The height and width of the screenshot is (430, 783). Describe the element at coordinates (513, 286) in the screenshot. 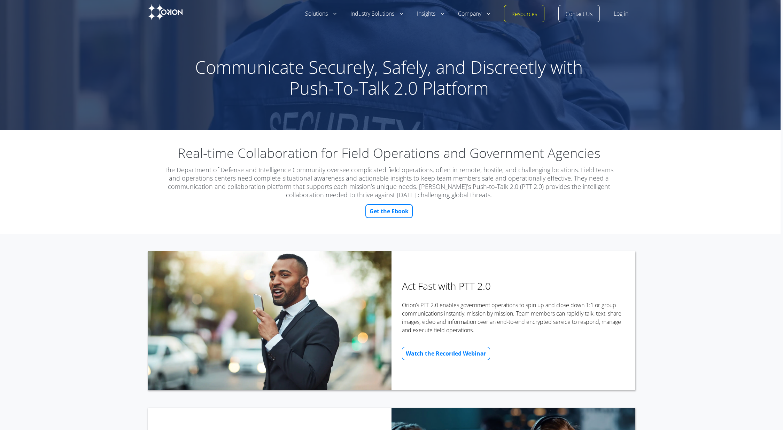

I see `h3: Act Fast with PTT 2.0` at that location.